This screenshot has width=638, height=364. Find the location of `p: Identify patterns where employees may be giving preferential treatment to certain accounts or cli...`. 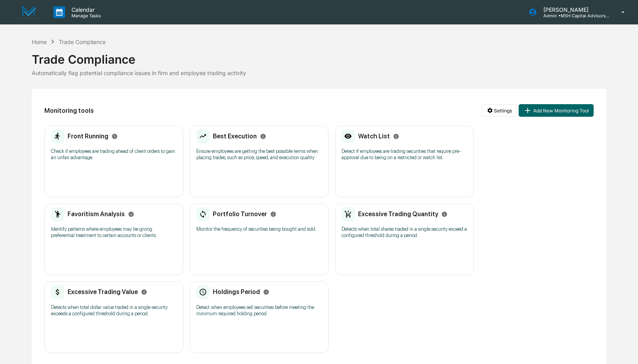

p: Identify patterns where employees may be giving preferential treatment to certain accounts or cli... is located at coordinates (114, 232).